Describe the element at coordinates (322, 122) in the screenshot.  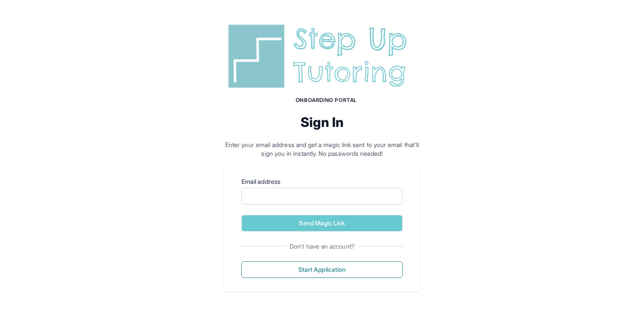
I see `h2: Sign In` at that location.